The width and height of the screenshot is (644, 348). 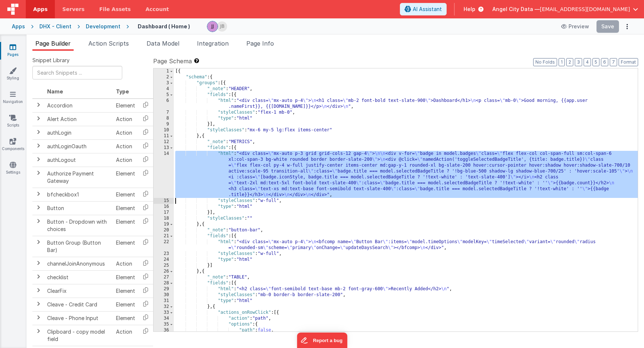 What do you see at coordinates (575, 26) in the screenshot?
I see `button: Preview` at bounding box center [575, 26].